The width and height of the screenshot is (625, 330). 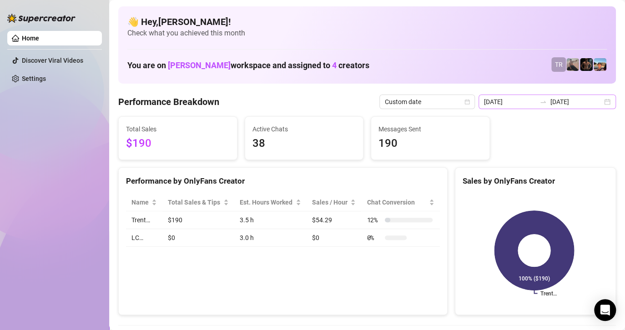 What do you see at coordinates (334, 202) in the screenshot?
I see `th: Sales / Hour` at bounding box center [334, 202].